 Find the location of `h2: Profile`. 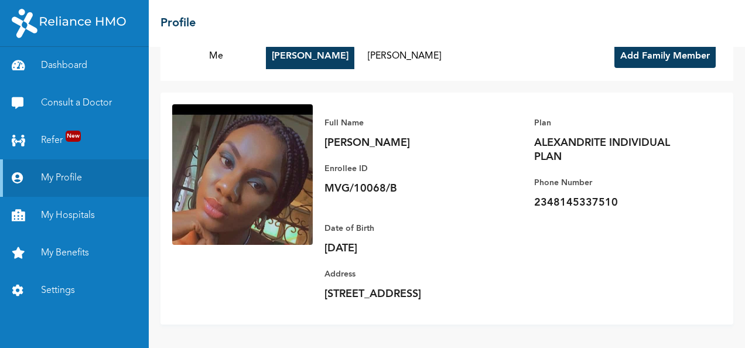

h2: Profile is located at coordinates (178, 23).